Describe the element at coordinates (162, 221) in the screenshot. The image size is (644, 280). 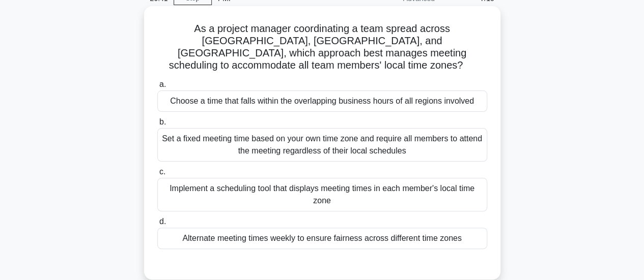
I see `span: d.` at that location.